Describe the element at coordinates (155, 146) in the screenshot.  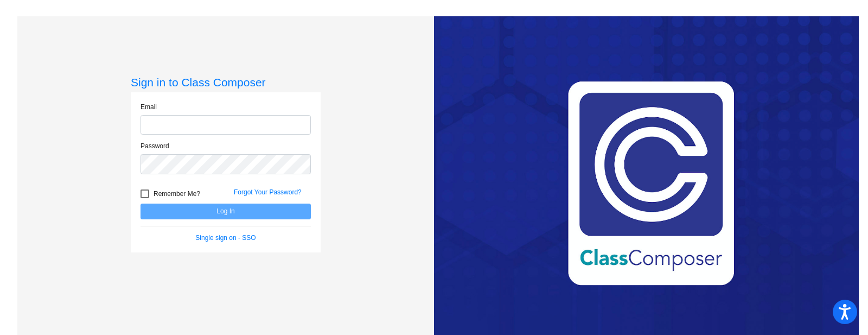
I see `label: Password` at that location.